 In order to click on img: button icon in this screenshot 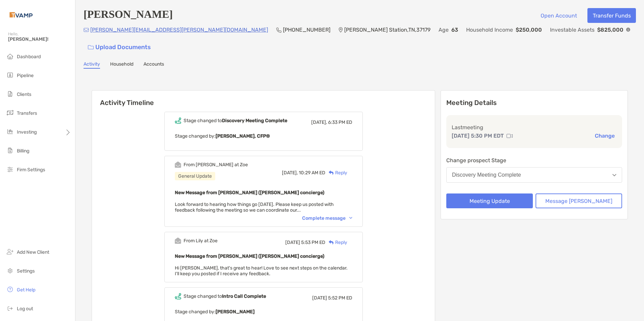, I will do `click(91, 47)`.